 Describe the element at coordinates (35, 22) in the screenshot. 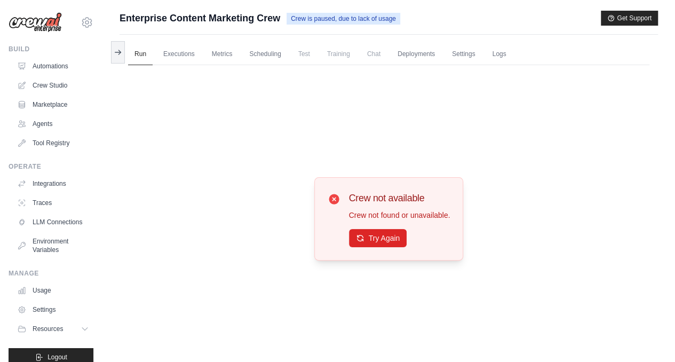

I see `img: Logo` at that location.